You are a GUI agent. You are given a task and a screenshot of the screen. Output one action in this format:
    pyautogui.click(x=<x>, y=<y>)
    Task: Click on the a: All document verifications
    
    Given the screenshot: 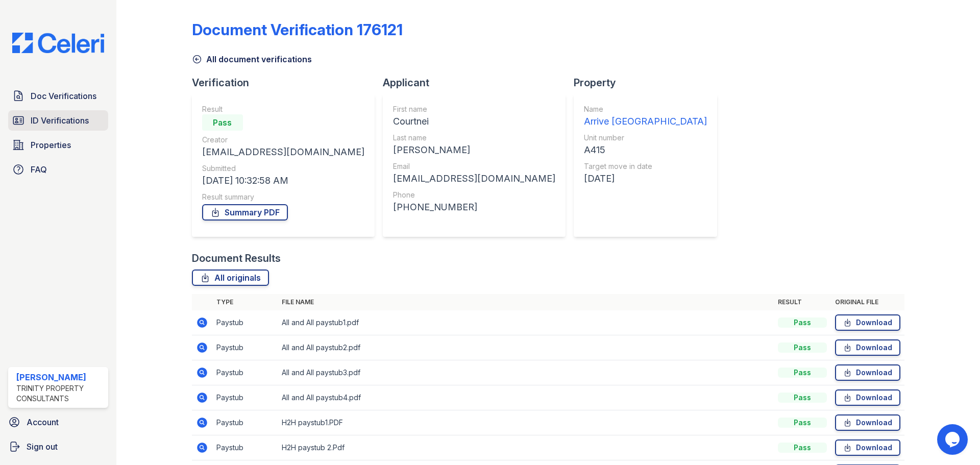 What is the action you would take?
    pyautogui.click(x=252, y=59)
    